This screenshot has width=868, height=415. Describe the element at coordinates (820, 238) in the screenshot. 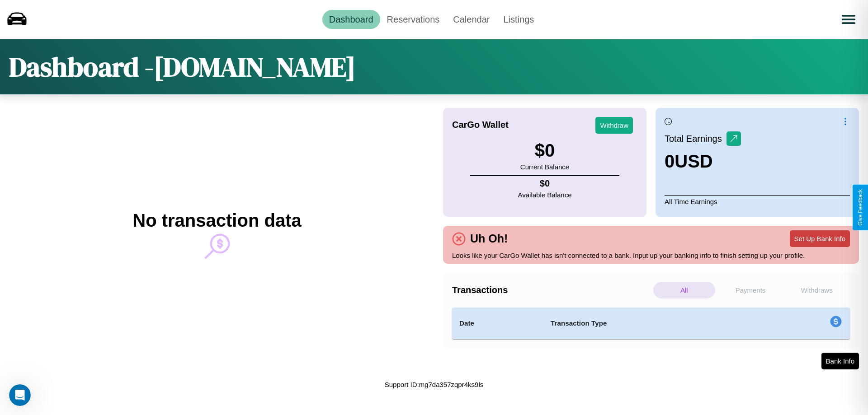

I see `button: Set Up Bank Info` at that location.